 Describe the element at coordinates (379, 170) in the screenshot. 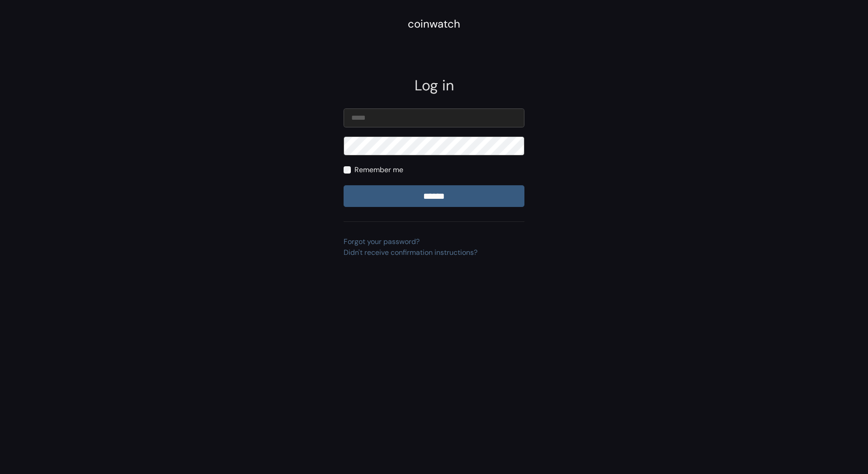

I see `label: Remember me` at that location.